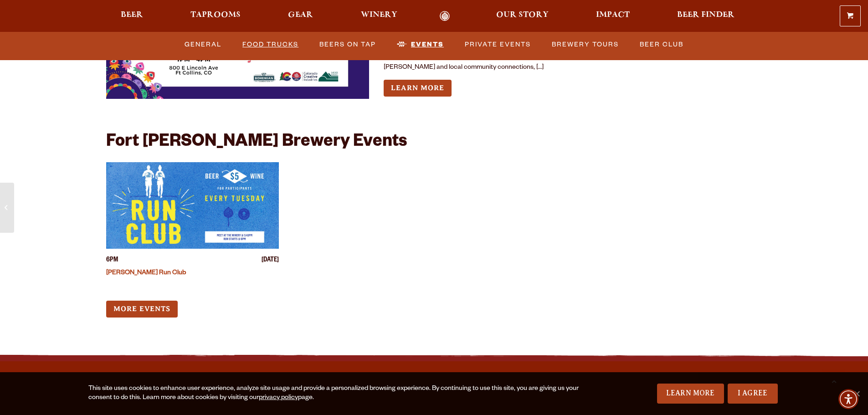 This screenshot has height=415, width=868. What do you see at coordinates (142, 309) in the screenshot?
I see `a: More Events (opens in a new window)` at bounding box center [142, 309].